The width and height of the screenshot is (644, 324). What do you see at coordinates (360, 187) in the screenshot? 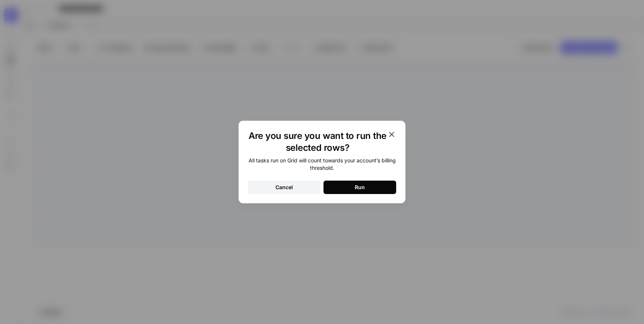
I see `button: Run` at bounding box center [360, 187].